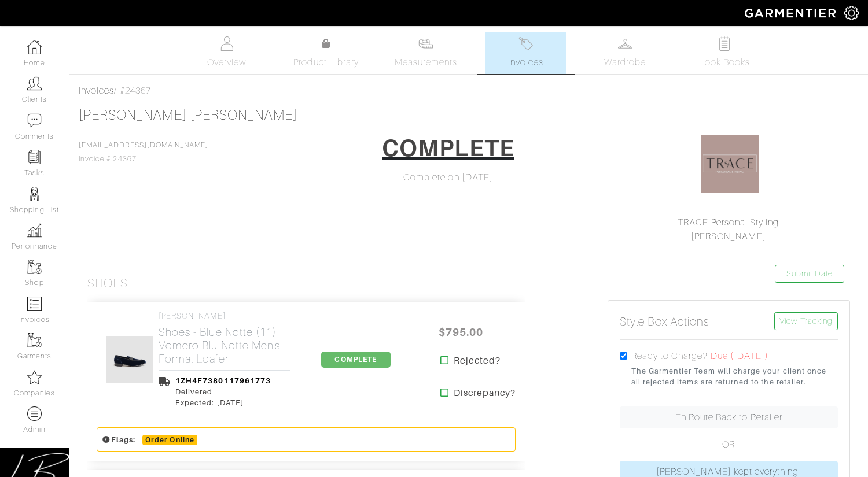 Image resolution: width=868 pixels, height=477 pixels. What do you see at coordinates (806, 321) in the screenshot?
I see `a: View Tracking` at bounding box center [806, 321].